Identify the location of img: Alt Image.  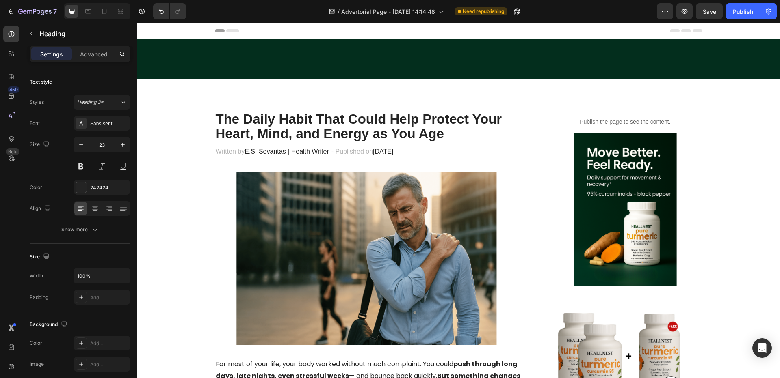
(232, 235).